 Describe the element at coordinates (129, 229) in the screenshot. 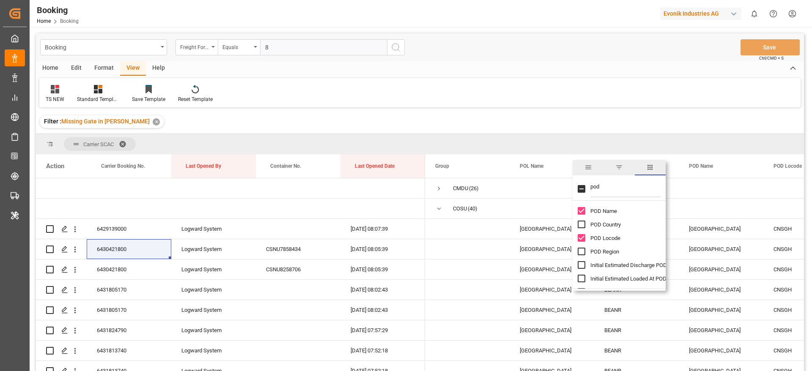

I see `div: 6429139000` at that location.